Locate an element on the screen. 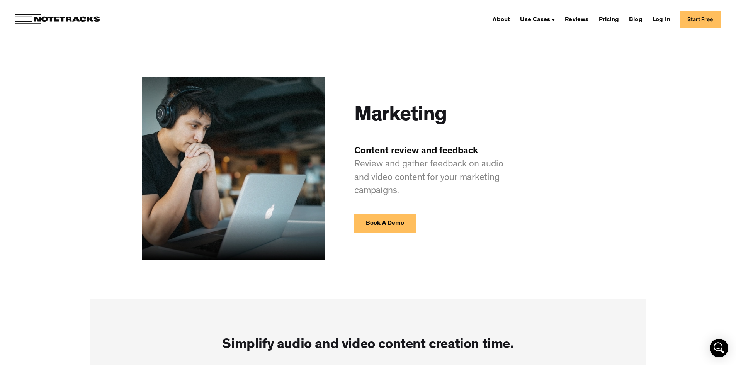  a: Log In is located at coordinates (662, 19).